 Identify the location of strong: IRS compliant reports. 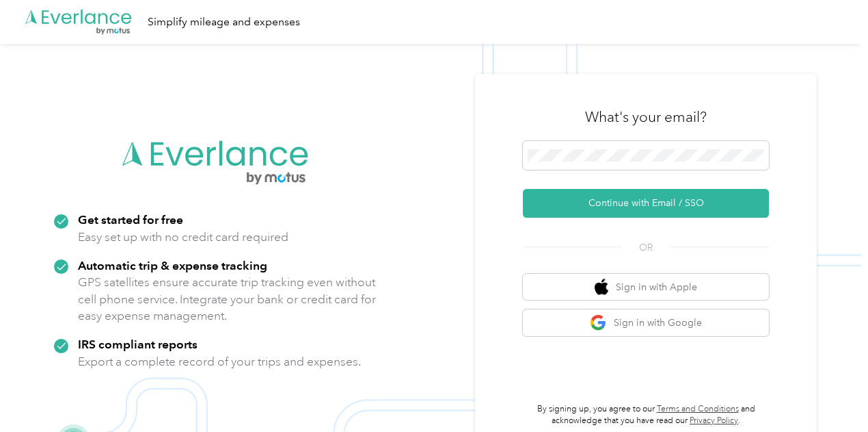
(138, 343).